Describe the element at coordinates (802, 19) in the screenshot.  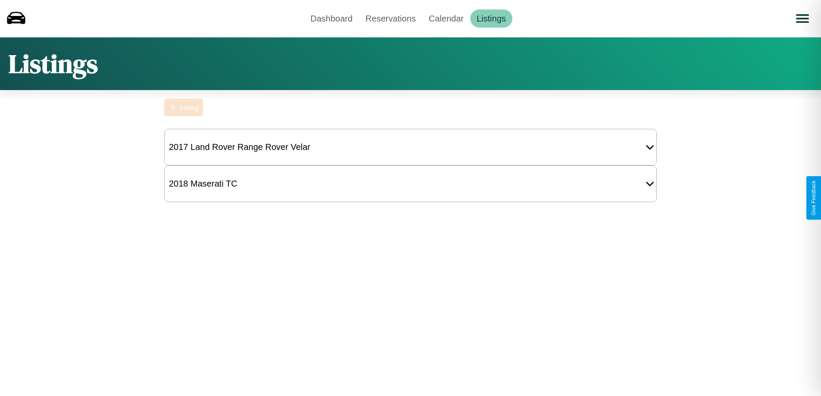
I see `button: Open menu` at that location.